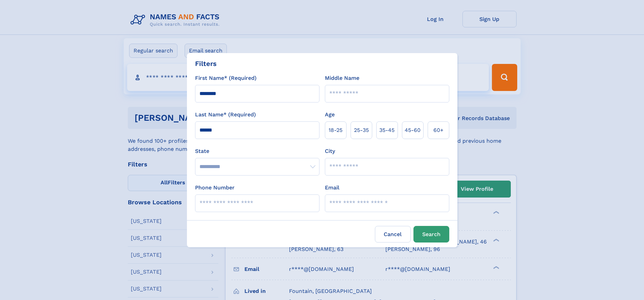 The height and width of the screenshot is (300, 644). I want to click on span: 60+, so click(439, 130).